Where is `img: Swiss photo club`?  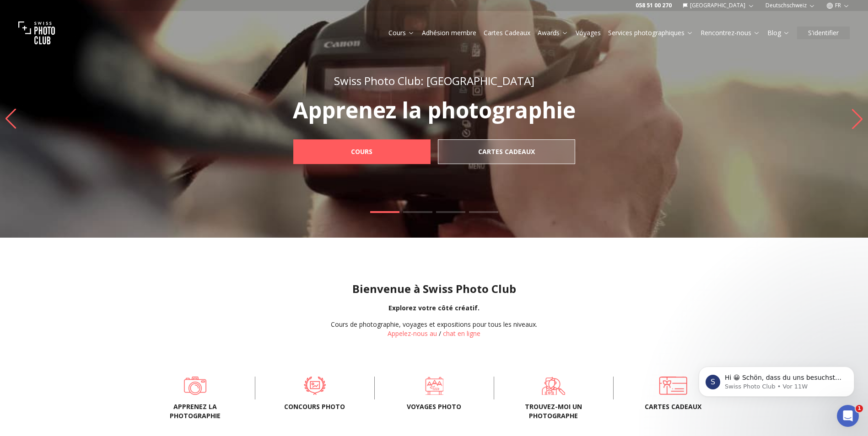
img: Swiss photo club is located at coordinates (37, 33).